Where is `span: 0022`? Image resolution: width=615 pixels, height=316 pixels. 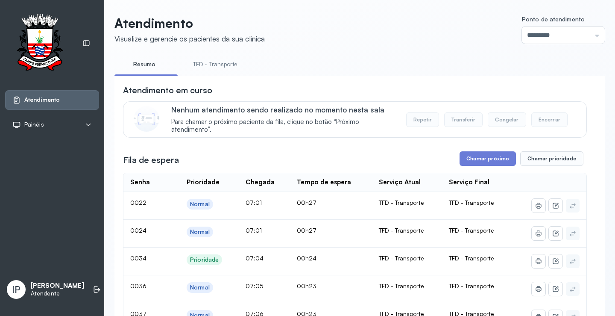 span: 0022 is located at coordinates (138, 202).